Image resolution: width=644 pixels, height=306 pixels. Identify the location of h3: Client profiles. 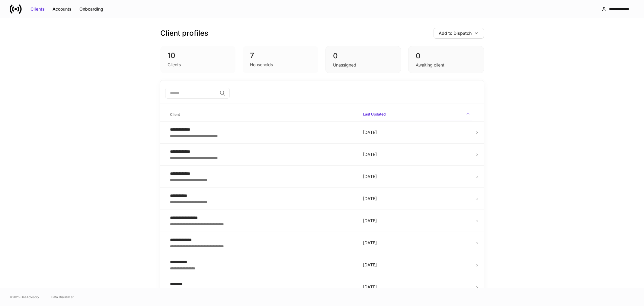
(184, 34).